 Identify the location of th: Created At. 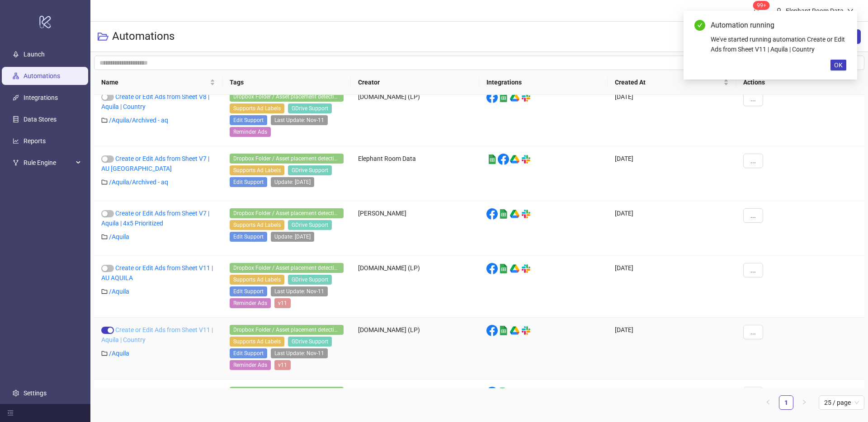
(672, 82).